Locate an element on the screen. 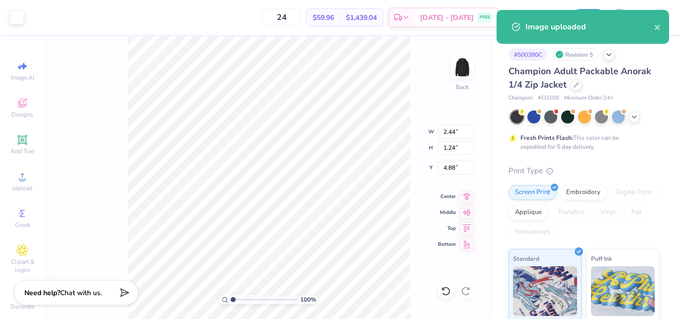 This screenshot has width=679, height=319. div: Transfers is located at coordinates (571, 212).